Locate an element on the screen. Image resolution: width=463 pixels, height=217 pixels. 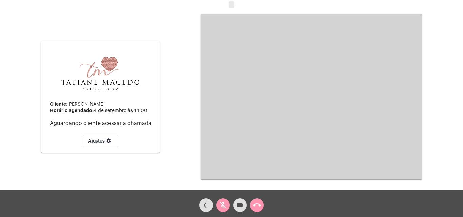
mat-icon: call_end is located at coordinates (257, 205).